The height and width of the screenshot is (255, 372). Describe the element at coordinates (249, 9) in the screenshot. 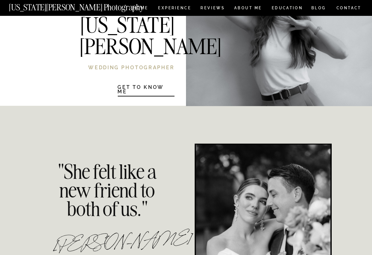

I see `a: ABOUT ME` at that location.